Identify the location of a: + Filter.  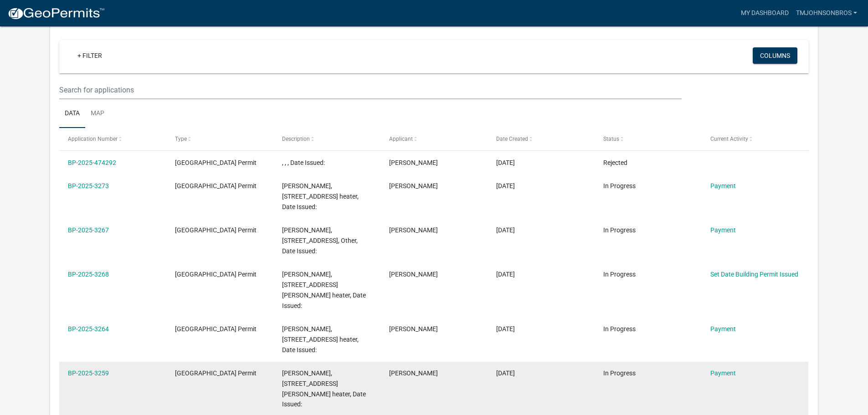
(90, 56).